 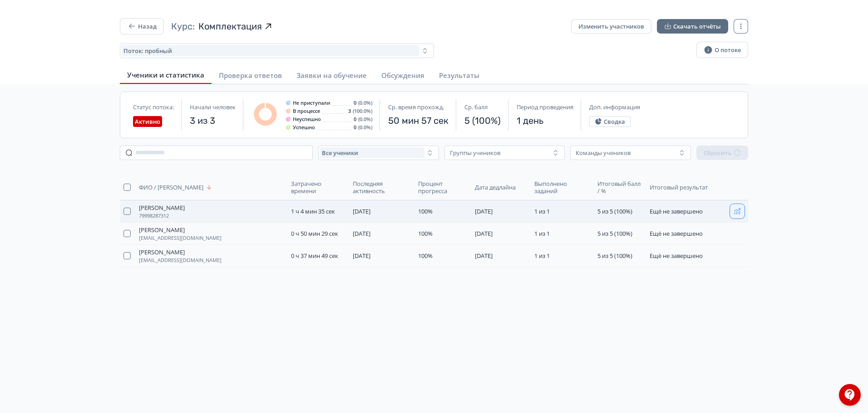 What do you see at coordinates (315, 256) in the screenshot?
I see `span: 0 ч 37 мин 49 сек` at bounding box center [315, 256].